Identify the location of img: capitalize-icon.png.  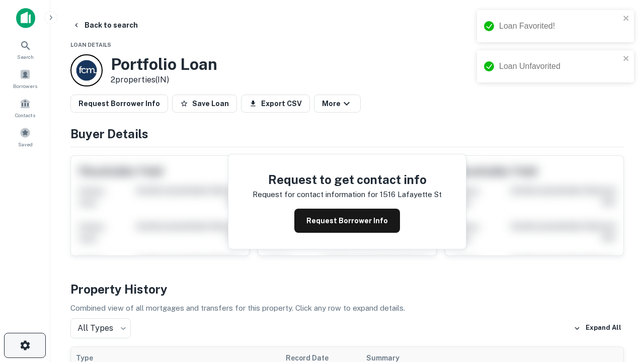
(26, 18).